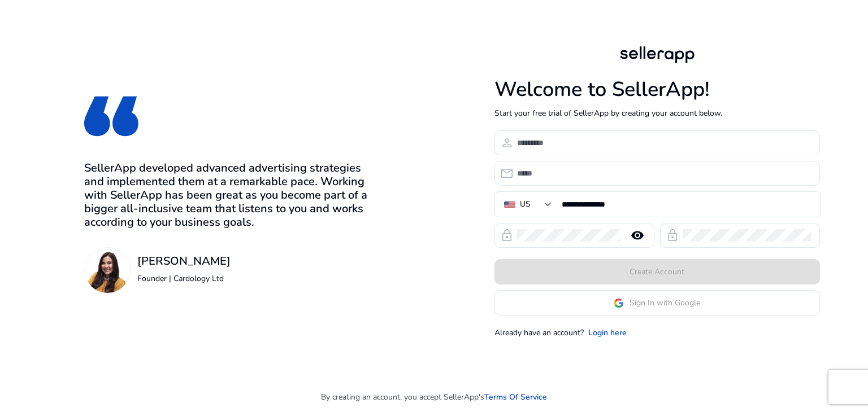  I want to click on a: Terms Of Service, so click(516, 397).